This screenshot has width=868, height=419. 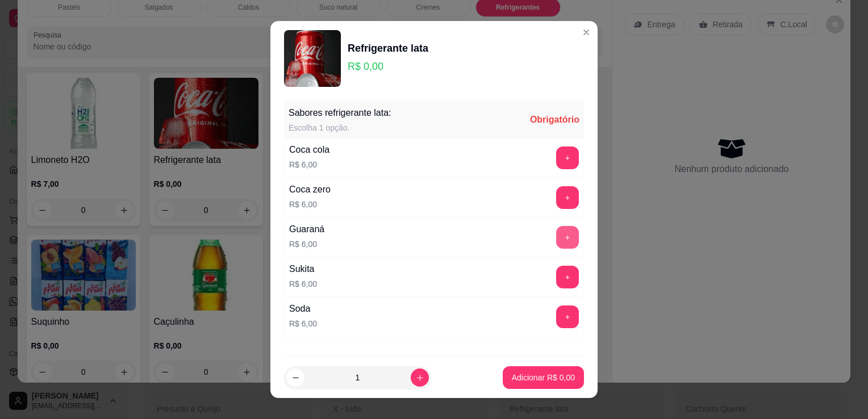 What do you see at coordinates (340, 128) in the screenshot?
I see `div: Escolha 1 opção.` at bounding box center [340, 128].